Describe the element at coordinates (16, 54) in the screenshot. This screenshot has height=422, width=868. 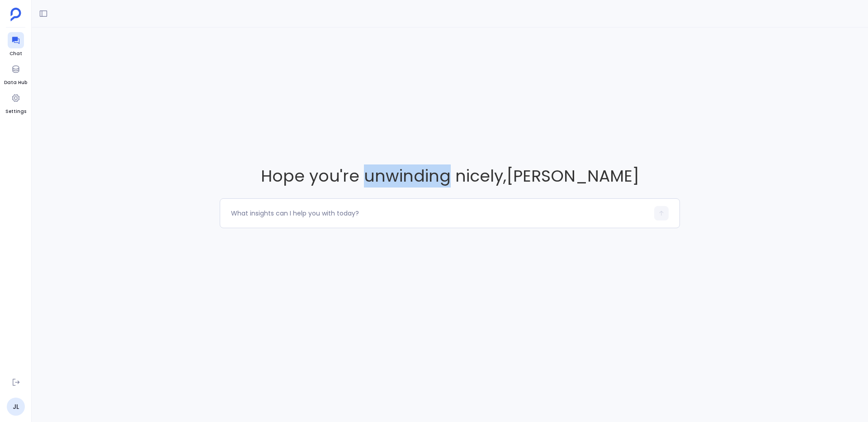
I see `span: Chat` at that location.